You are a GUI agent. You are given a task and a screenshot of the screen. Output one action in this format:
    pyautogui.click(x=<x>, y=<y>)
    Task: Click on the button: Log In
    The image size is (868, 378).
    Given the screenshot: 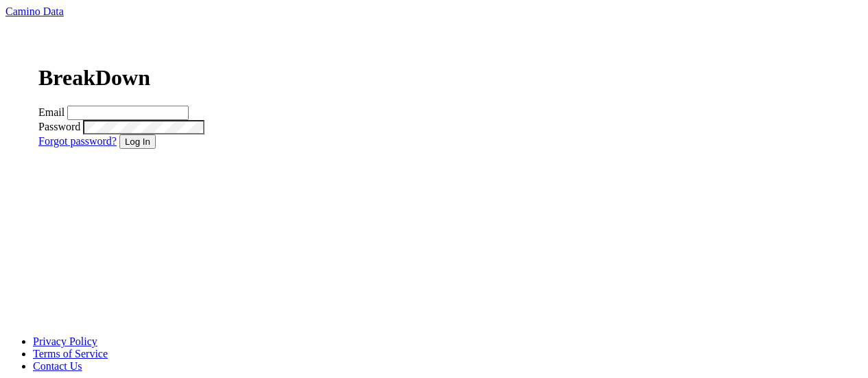 What is the action you would take?
    pyautogui.click(x=138, y=141)
    